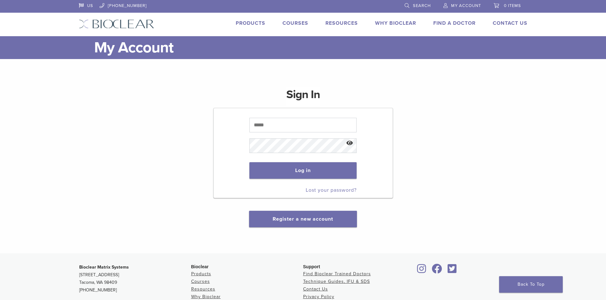 This screenshot has width=606, height=300. I want to click on button: Log in, so click(303, 171).